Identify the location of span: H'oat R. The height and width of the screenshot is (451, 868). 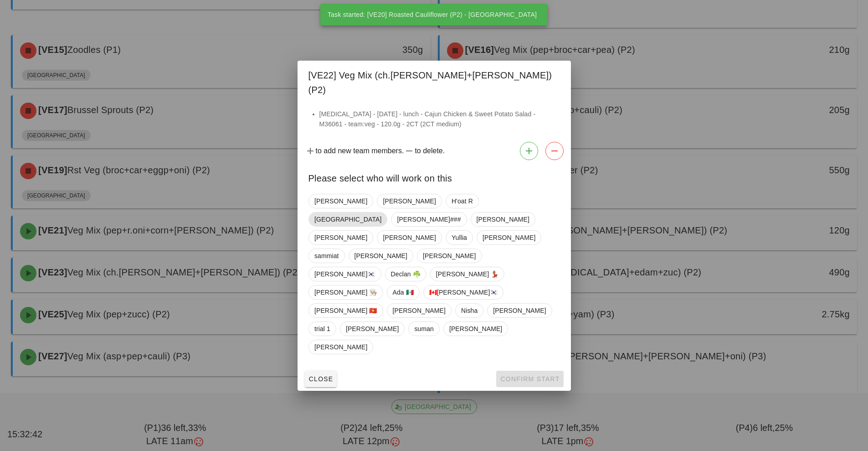
(461, 201).